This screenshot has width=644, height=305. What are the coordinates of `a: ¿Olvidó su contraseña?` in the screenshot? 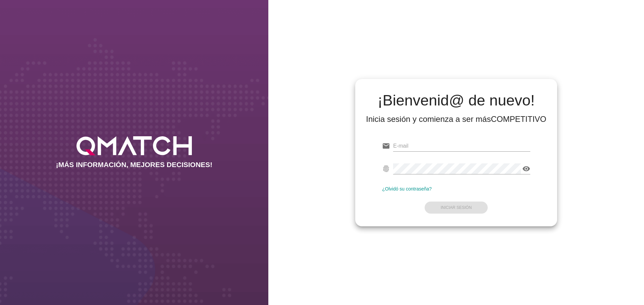 It's located at (407, 189).